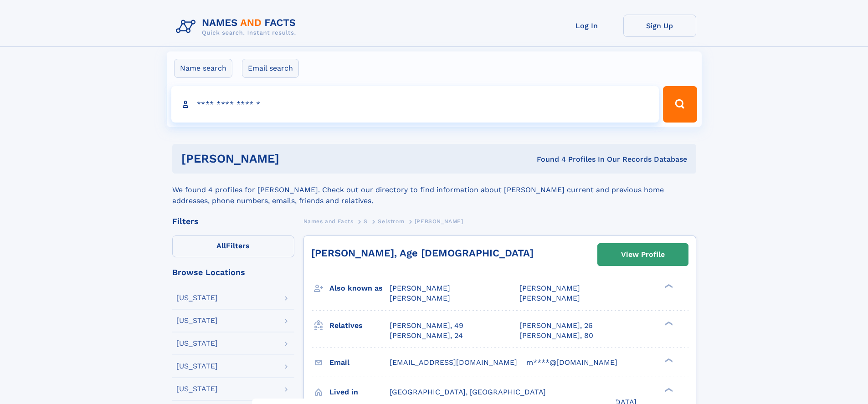 The width and height of the screenshot is (868, 404). I want to click on div: Found 4 Profiles In Our Records Database, so click(547, 160).